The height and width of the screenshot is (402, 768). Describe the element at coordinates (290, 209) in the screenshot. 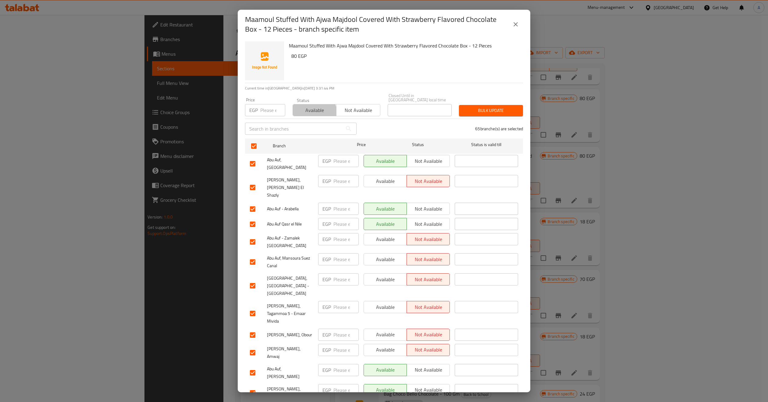

I see `span: Abu Auf - Arabella` at that location.